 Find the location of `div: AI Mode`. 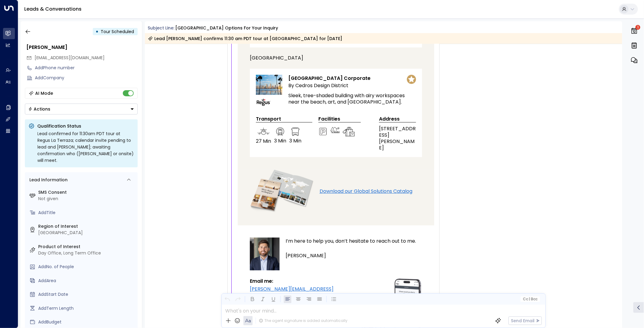

div: AI Mode is located at coordinates (44, 93).